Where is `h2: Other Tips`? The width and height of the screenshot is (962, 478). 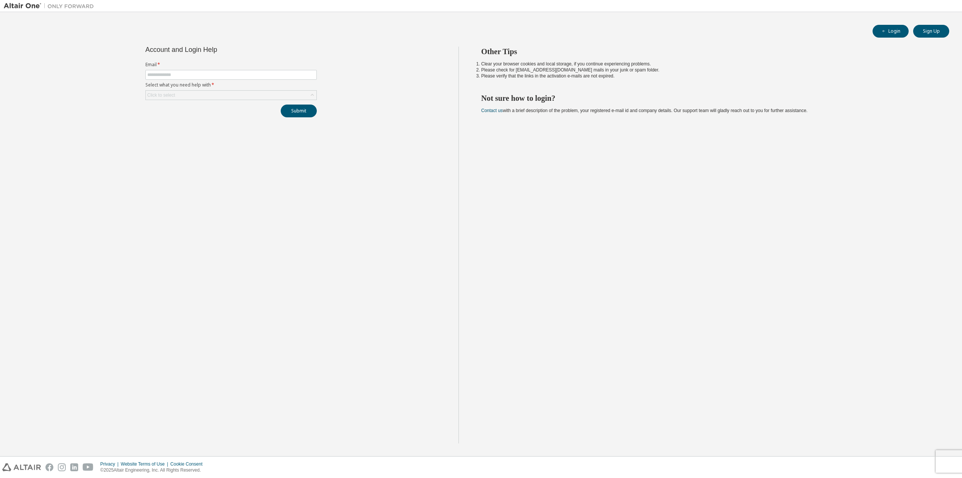
h2: Other Tips is located at coordinates (709, 52).